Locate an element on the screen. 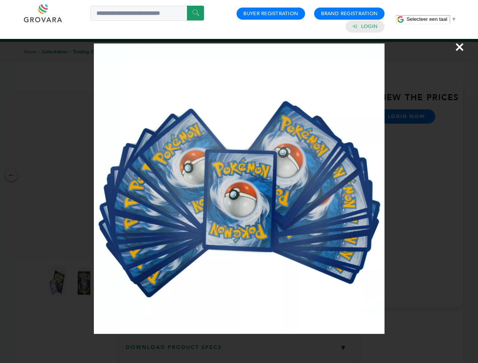 This screenshot has height=363, width=478. img: Image Preview is located at coordinates (239, 189).